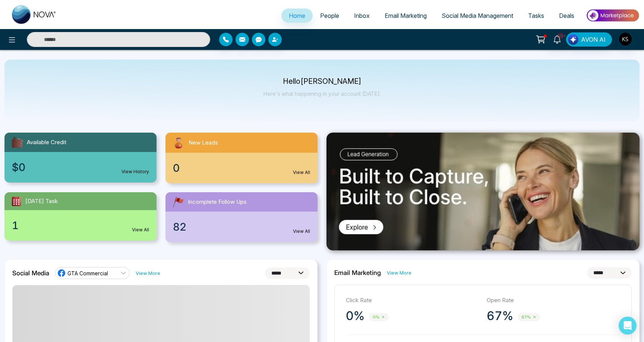 This screenshot has width=644, height=342. What do you see at coordinates (355, 316) in the screenshot?
I see `p: 0%` at bounding box center [355, 316].